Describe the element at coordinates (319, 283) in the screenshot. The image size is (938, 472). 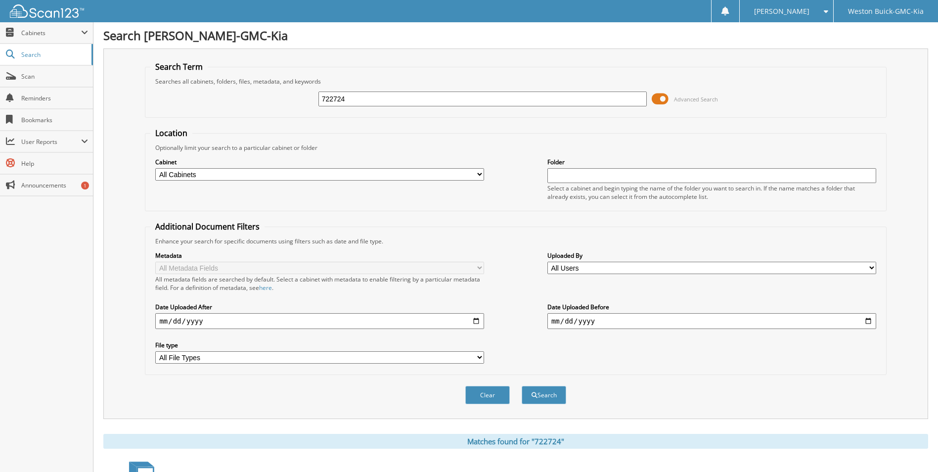
I see `div: All metadata fields are searched by default. Select a cabinet with metadata to enable filtering b...` at that location.